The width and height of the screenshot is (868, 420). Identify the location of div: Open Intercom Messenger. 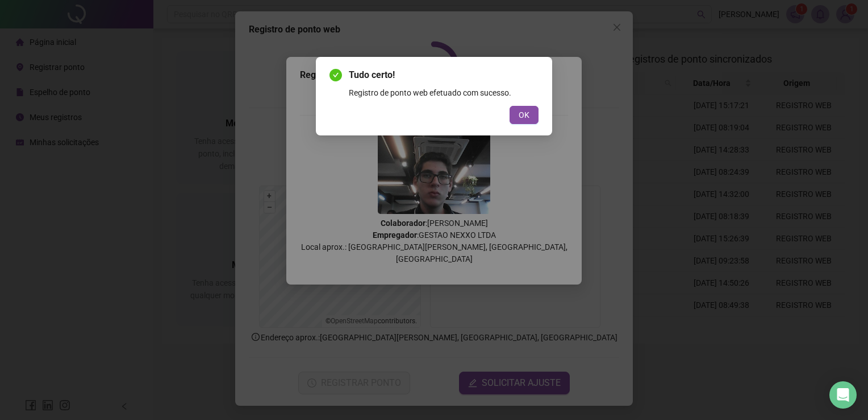
(843, 394).